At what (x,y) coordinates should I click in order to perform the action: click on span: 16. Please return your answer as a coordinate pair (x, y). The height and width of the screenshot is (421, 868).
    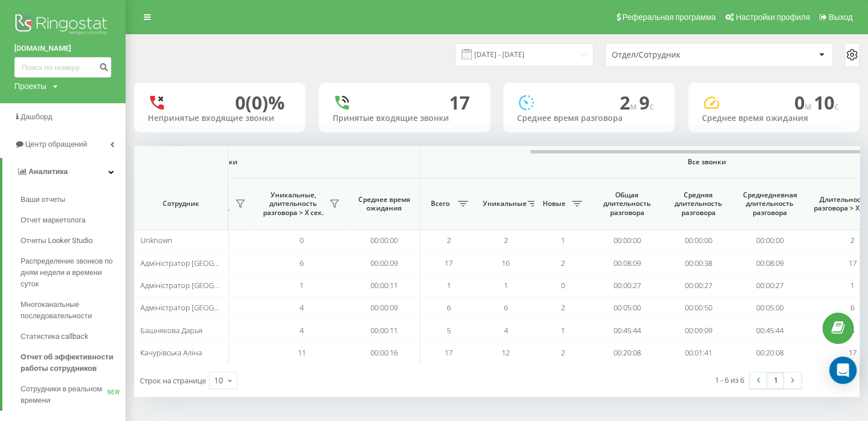
    Looking at the image, I should click on (505, 263).